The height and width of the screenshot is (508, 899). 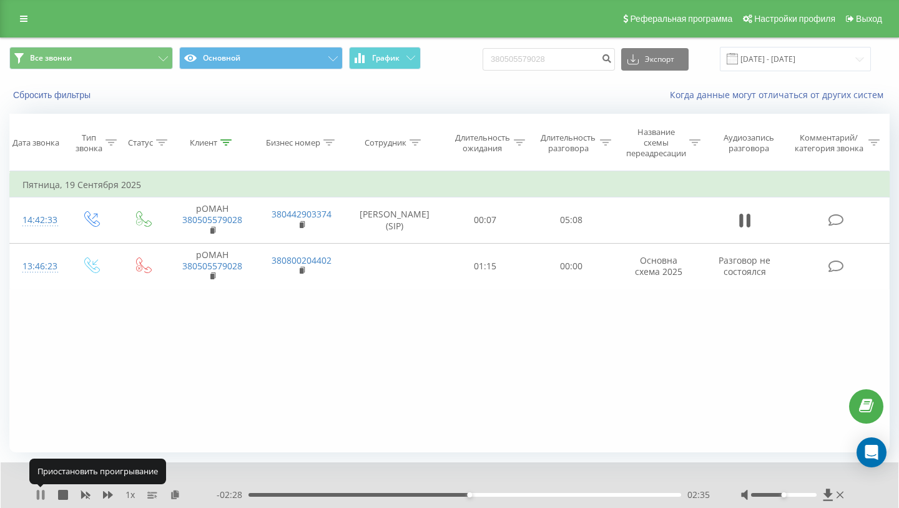 I want to click on div: Длительность ожидания, so click(x=483, y=143).